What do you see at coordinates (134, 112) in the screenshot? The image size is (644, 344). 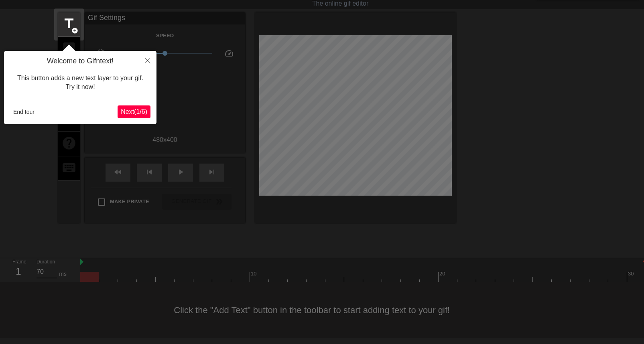 I see `button: Next` at bounding box center [134, 112].